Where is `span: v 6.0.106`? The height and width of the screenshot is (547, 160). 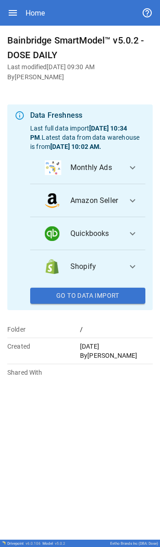
span: v 6.0.106 is located at coordinates (33, 544).